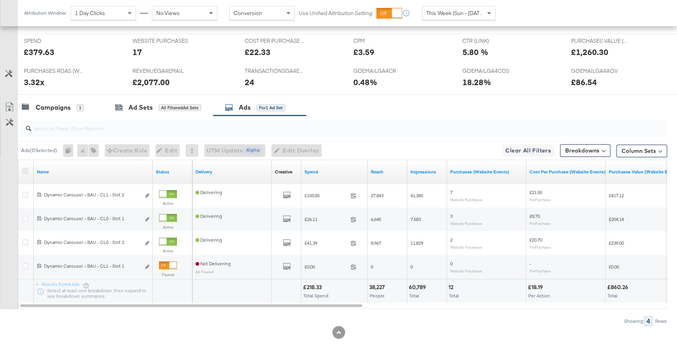 The height and width of the screenshot is (358, 677). What do you see at coordinates (326, 219) in the screenshot?
I see `span: £26.11` at bounding box center [326, 219].